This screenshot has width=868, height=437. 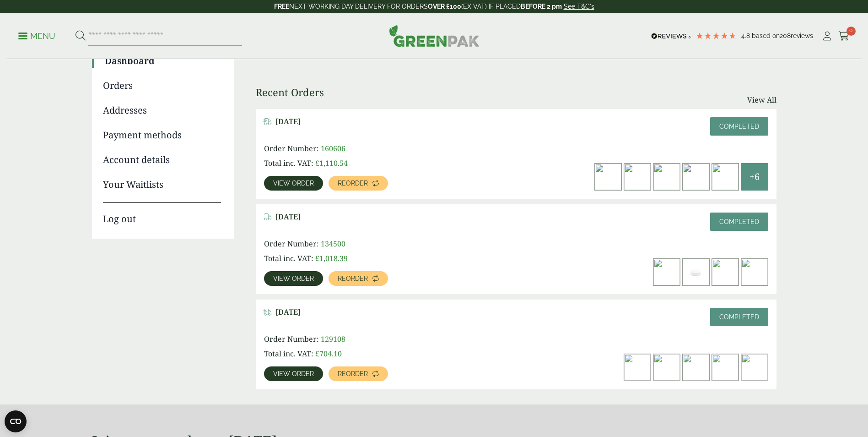 What do you see at coordinates (444, 6) in the screenshot?
I see `strong: OVER £100` at bounding box center [444, 6].